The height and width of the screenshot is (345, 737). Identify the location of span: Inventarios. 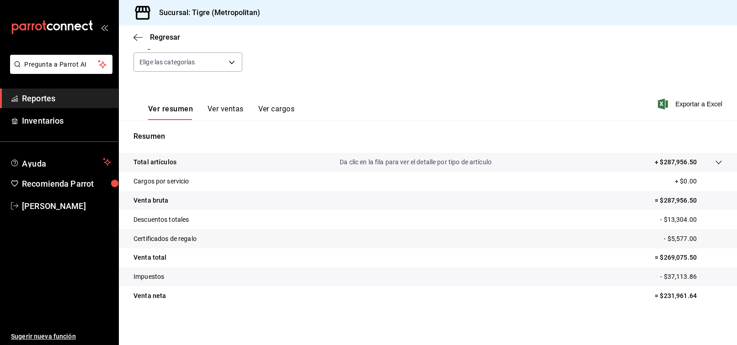
(66, 121).